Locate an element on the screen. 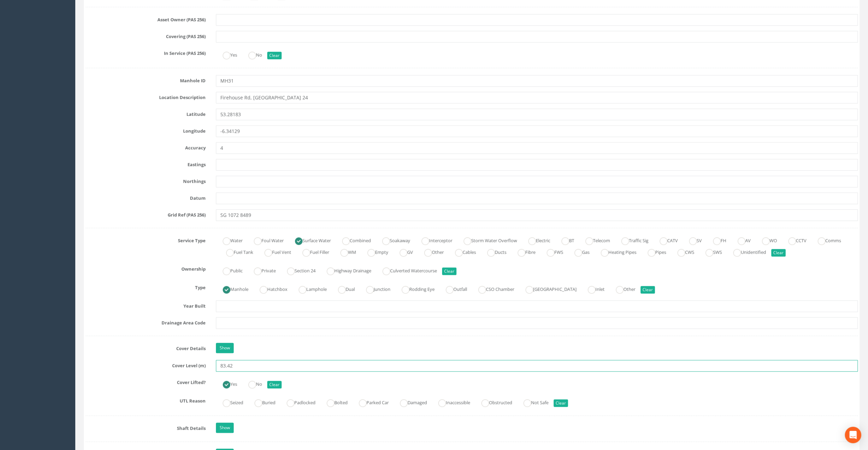 The height and width of the screenshot is (450, 868). label: Inlet is located at coordinates (592, 288).